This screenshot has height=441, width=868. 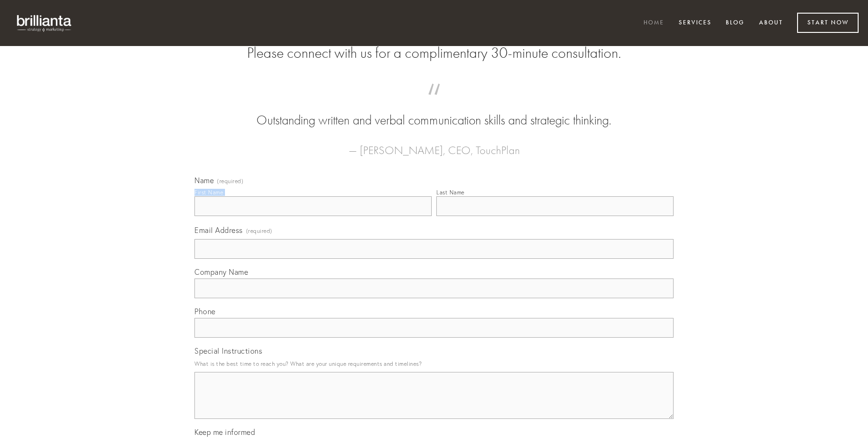 What do you see at coordinates (204, 181) in the screenshot?
I see `span: Name` at bounding box center [204, 181].